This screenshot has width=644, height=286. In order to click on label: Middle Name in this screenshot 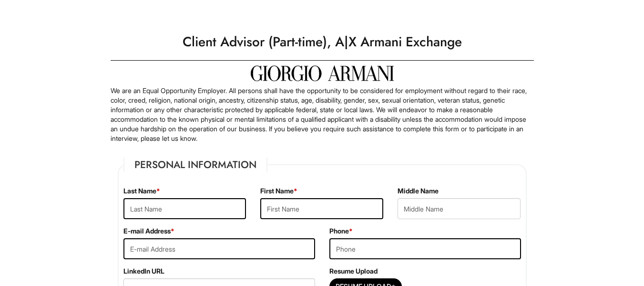, I will do `click(418, 191)`.